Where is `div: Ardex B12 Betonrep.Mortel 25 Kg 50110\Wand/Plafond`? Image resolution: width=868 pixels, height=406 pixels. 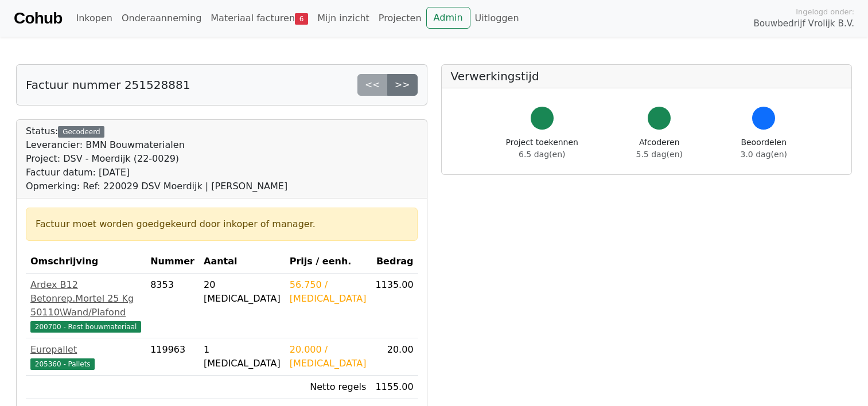 div: Ardex B12 Betonrep.Mortel 25 Kg 50110\Wand/Plafond is located at coordinates (86, 299).